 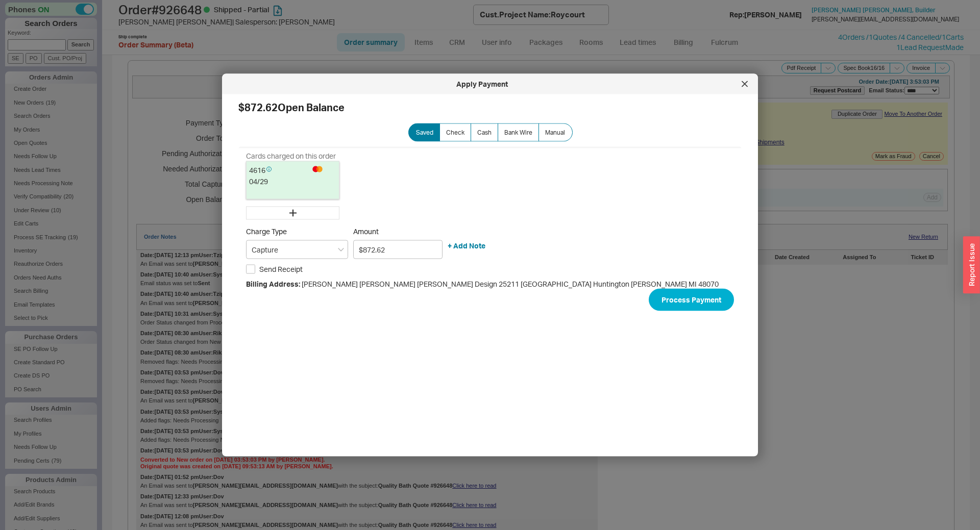 What do you see at coordinates (691, 300) in the screenshot?
I see `span: Process Payment` at bounding box center [691, 300].